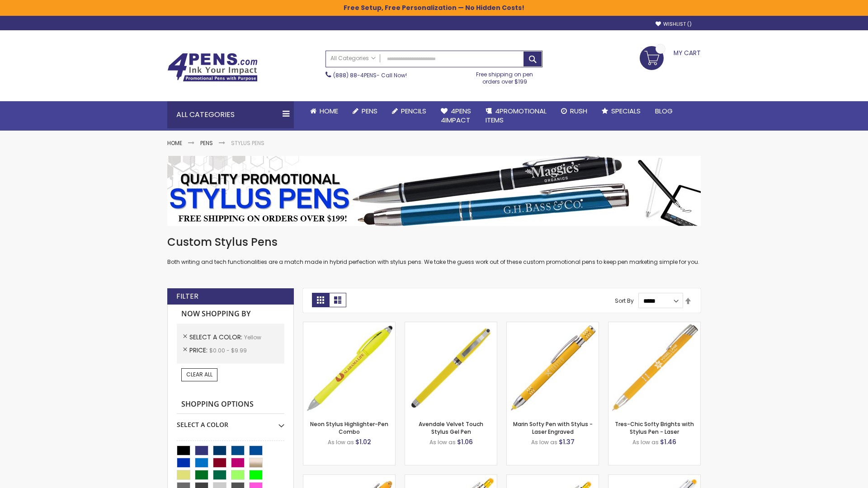  What do you see at coordinates (231, 422) in the screenshot?
I see `div: Select A Color` at bounding box center [231, 422].